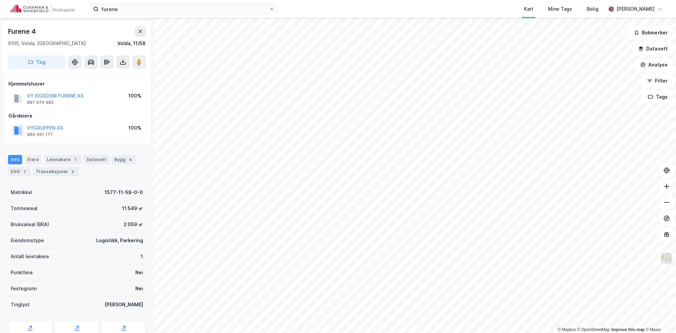 The width and height of the screenshot is (676, 333). What do you see at coordinates (21, 193) in the screenshot?
I see `div: Matrikkel` at bounding box center [21, 193].